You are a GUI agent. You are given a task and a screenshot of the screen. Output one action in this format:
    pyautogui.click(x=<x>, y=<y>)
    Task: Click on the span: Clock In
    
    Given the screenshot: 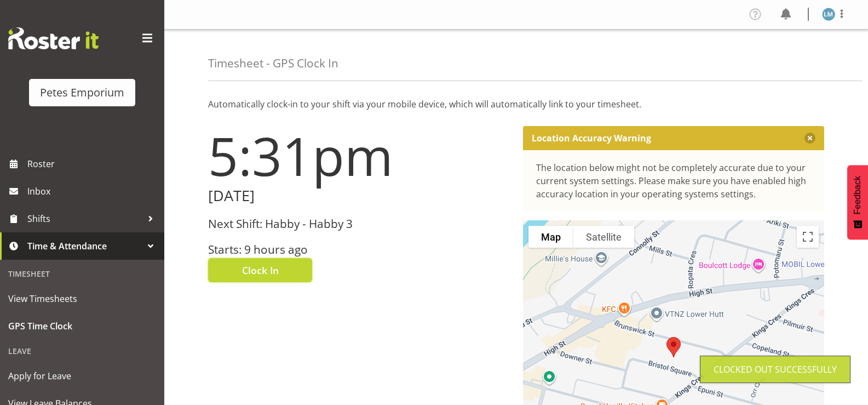 What is the action you would take?
    pyautogui.click(x=260, y=270)
    